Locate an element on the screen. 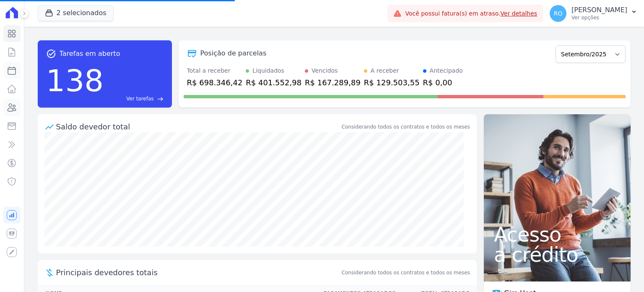  span: RO is located at coordinates (559, 13).